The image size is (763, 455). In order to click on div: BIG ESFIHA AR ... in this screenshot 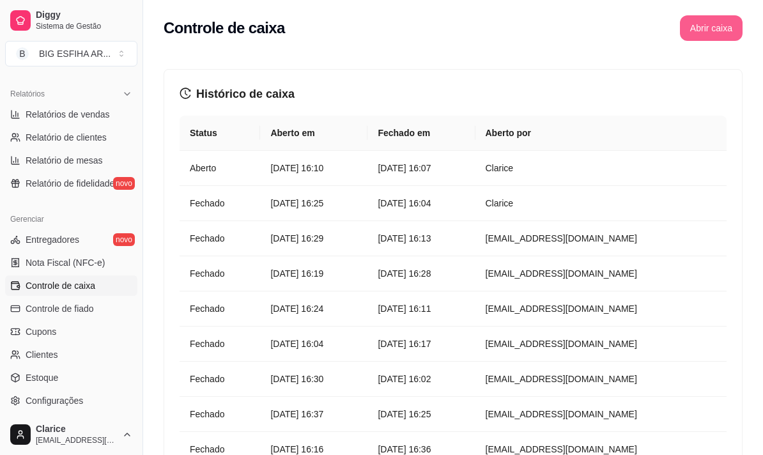, I will do `click(75, 54)`.